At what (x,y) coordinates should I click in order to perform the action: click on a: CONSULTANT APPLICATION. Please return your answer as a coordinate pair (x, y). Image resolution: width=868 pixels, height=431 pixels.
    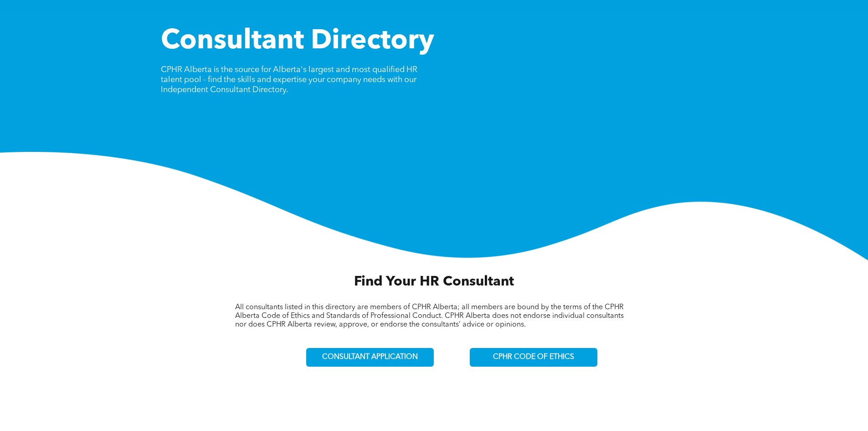
    Looking at the image, I should click on (370, 357).